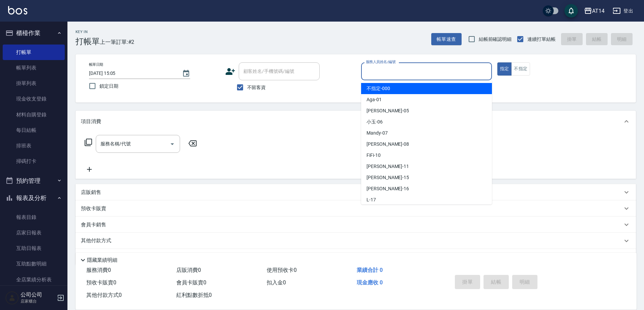 This screenshot has width=644, height=310. What do you see at coordinates (132, 73) in the screenshot?
I see `input: YYYY/MM/DD hh:mm` at bounding box center [132, 73].